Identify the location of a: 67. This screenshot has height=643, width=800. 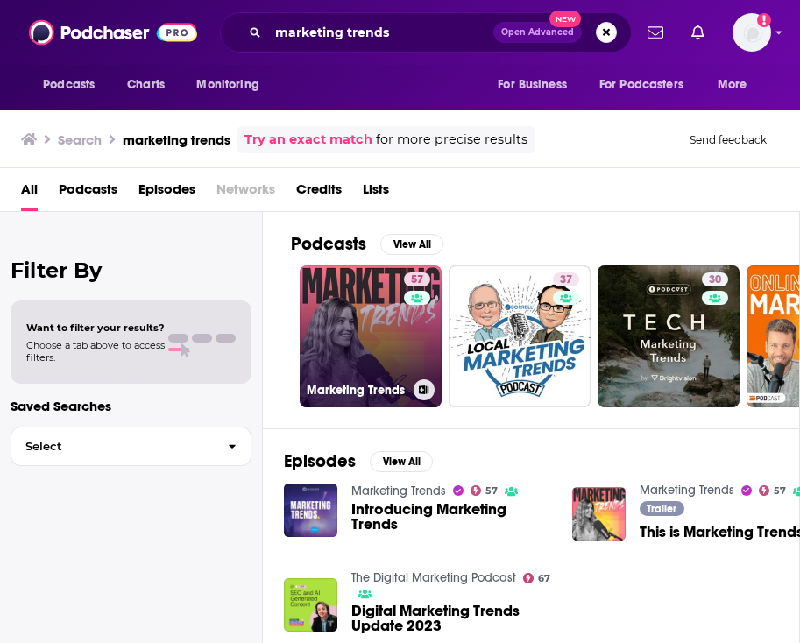
(537, 578).